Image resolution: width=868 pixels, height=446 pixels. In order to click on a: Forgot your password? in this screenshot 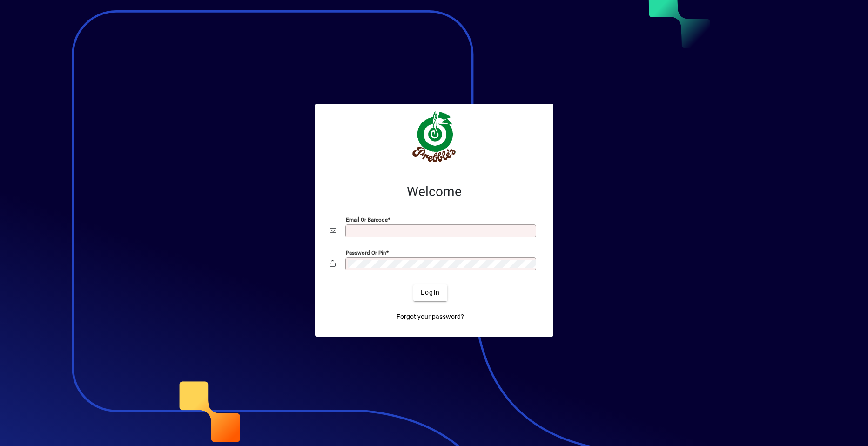, I will do `click(430, 317)`.